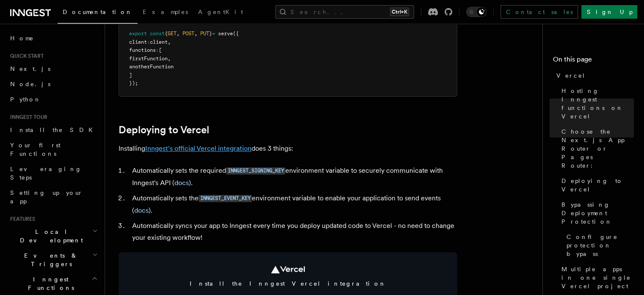 The width and height of the screenshot is (644, 295). What do you see at coordinates (596, 213) in the screenshot?
I see `a: Bypassing Deployment Protection` at bounding box center [596, 213].